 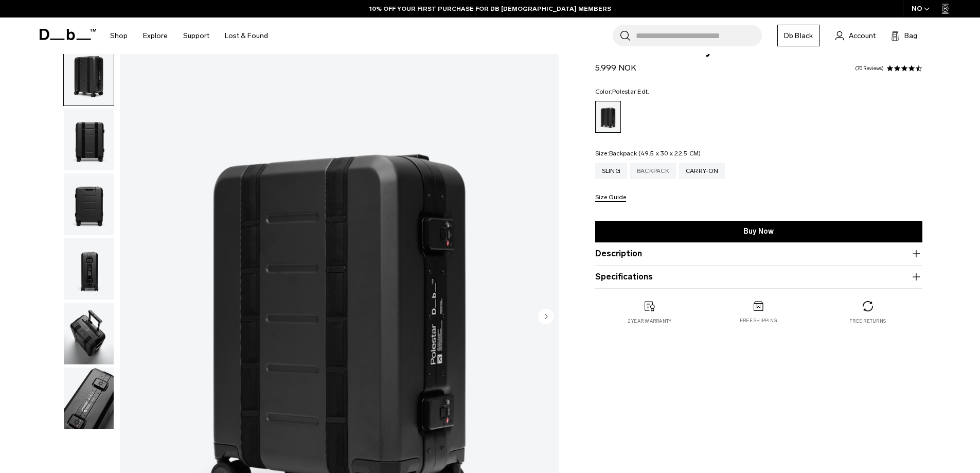 I want to click on span: Account, so click(x=862, y=36).